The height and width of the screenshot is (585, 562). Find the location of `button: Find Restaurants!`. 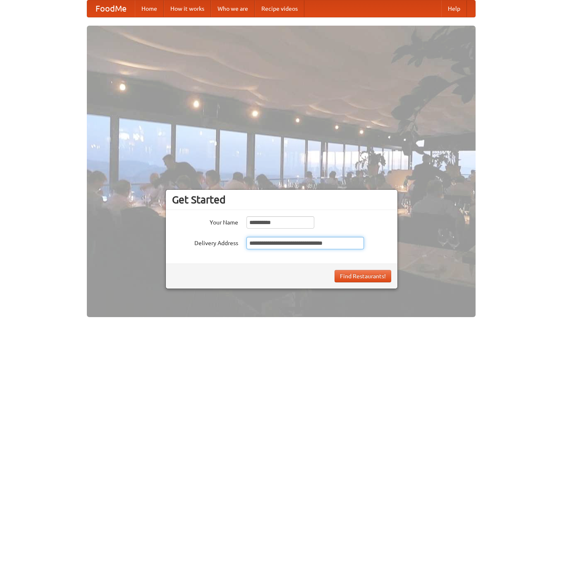

button: Find Restaurants! is located at coordinates (362, 276).